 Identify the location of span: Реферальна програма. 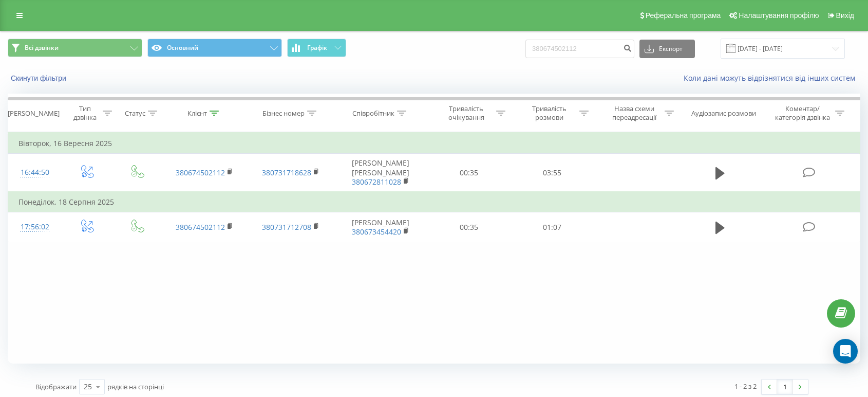
(683, 15).